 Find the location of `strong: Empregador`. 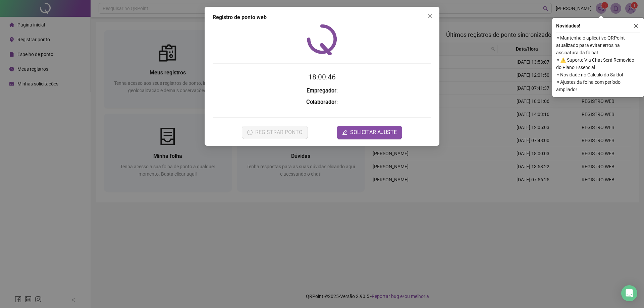

strong: Empregador is located at coordinates (321, 90).